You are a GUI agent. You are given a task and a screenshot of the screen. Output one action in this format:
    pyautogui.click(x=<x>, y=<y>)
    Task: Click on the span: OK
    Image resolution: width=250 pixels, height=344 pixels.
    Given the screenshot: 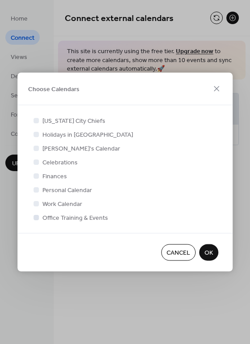 What is the action you would take?
    pyautogui.click(x=208, y=253)
    